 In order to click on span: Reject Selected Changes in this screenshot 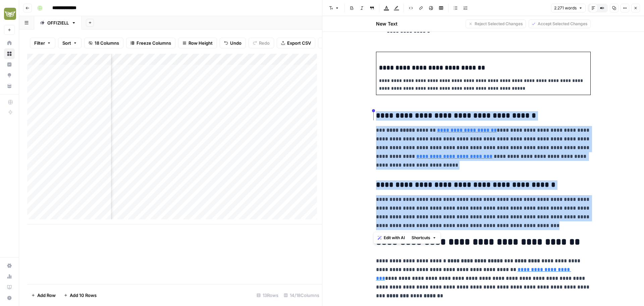, I will do `click(499, 24)`.